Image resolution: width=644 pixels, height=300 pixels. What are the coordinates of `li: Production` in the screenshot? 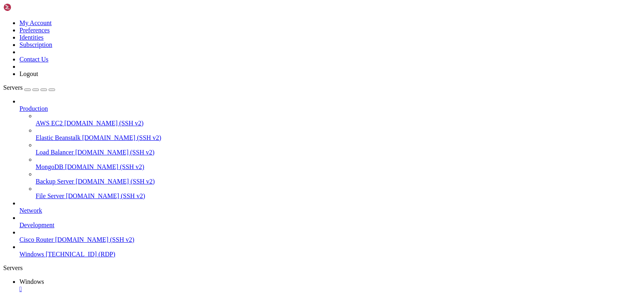 It's located at (330, 149).